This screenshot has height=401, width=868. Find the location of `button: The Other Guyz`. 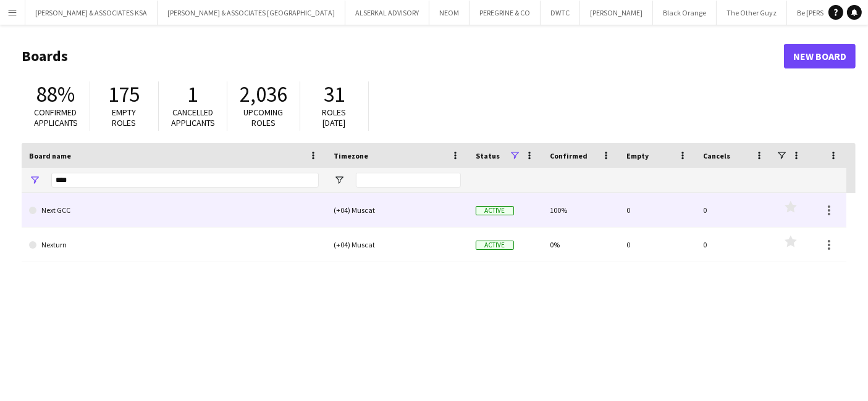

button: The Other Guyz is located at coordinates (752, 12).